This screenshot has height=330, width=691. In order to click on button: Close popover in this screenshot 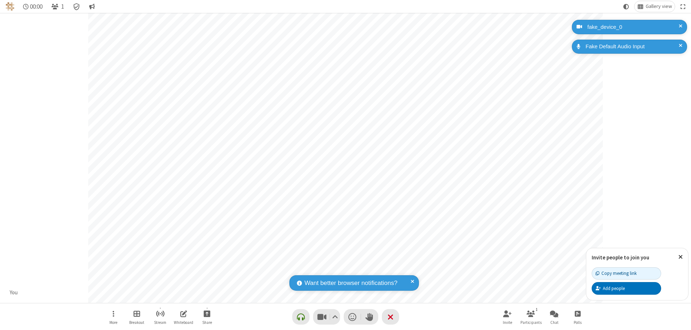, I will do `click(681, 257)`.